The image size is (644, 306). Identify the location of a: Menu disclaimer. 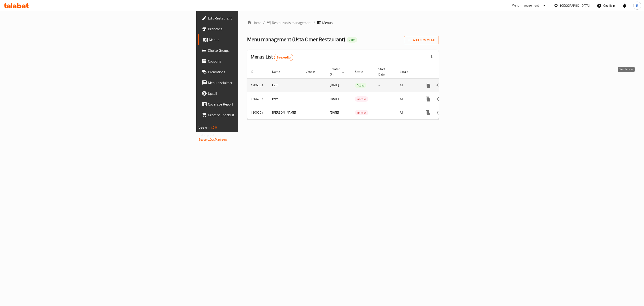
(251, 83).